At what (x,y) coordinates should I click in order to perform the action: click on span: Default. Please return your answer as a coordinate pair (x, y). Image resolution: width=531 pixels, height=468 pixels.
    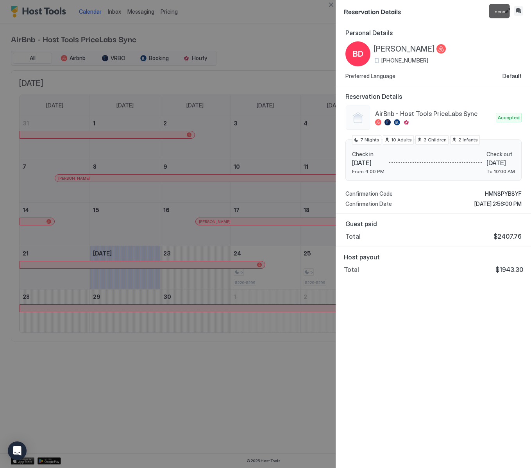
    Looking at the image, I should click on (512, 76).